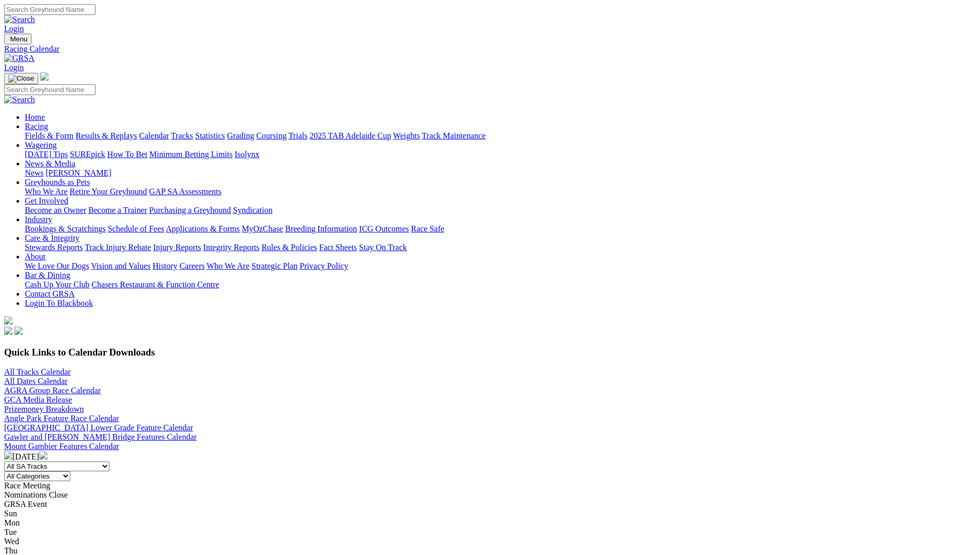 The image size is (980, 555). What do you see at coordinates (38, 400) in the screenshot?
I see `a: GCA Media Release` at bounding box center [38, 400].